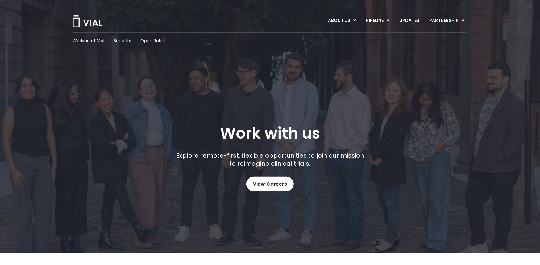 This screenshot has width=540, height=265. I want to click on a: Working at Vial, so click(88, 41).